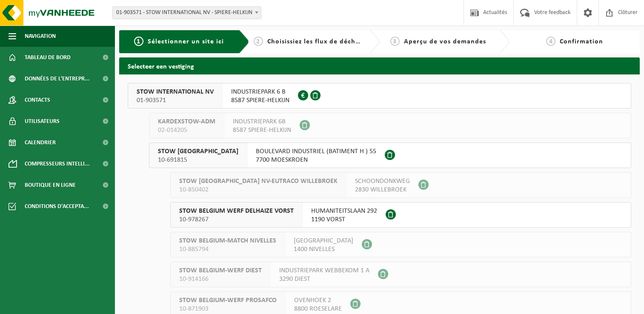  I want to click on span: INDUSTRIEPARK 6B, so click(262, 121).